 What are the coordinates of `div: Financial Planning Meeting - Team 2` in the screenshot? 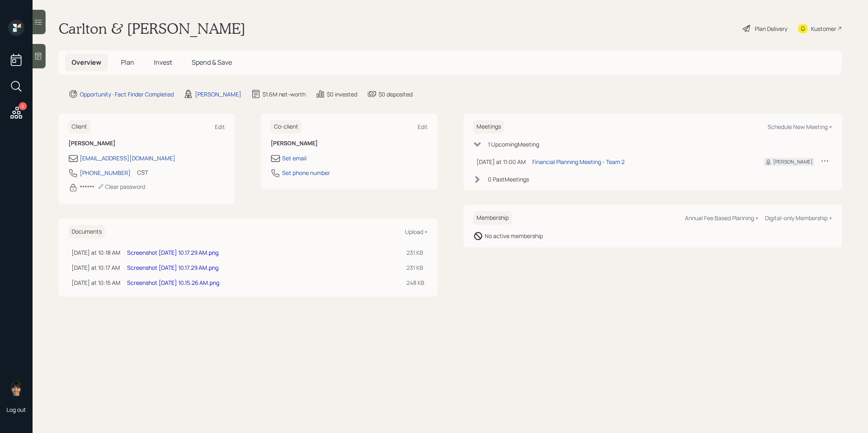 It's located at (578, 161).